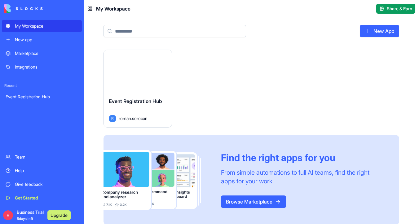 Image resolution: width=419 pixels, height=224 pixels. What do you see at coordinates (42, 67) in the screenshot?
I see `a: Integrations` at bounding box center [42, 67].